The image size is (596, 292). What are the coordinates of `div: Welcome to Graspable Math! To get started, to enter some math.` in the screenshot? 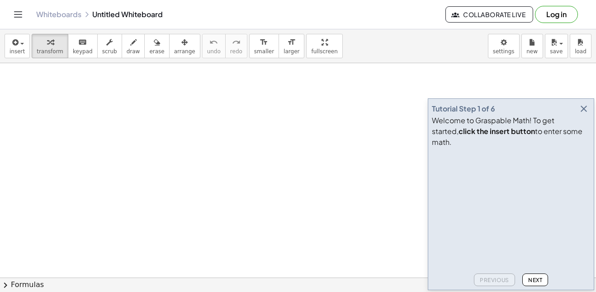 It's located at (511, 132).